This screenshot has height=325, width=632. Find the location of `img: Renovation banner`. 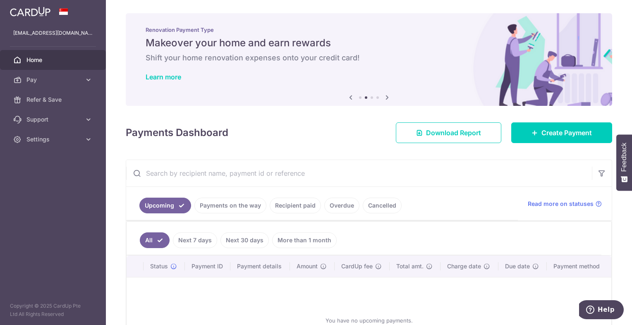

img: Renovation banner is located at coordinates (369, 60).